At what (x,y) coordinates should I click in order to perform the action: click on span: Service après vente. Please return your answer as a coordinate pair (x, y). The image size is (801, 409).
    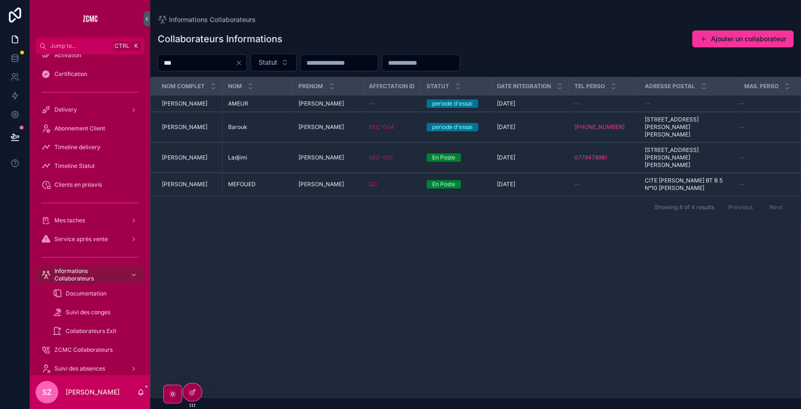
    Looking at the image, I should click on (81, 239).